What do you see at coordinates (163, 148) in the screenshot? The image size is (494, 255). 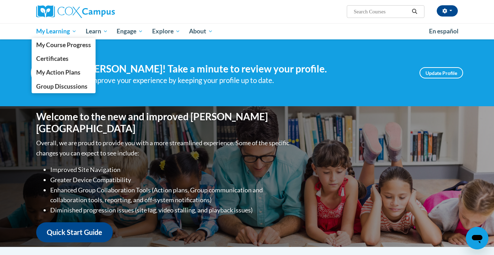 I see `p: Overall, we are proud to provide you with a more streamlined experience. Some of the specific cha...` at bounding box center [163, 148].